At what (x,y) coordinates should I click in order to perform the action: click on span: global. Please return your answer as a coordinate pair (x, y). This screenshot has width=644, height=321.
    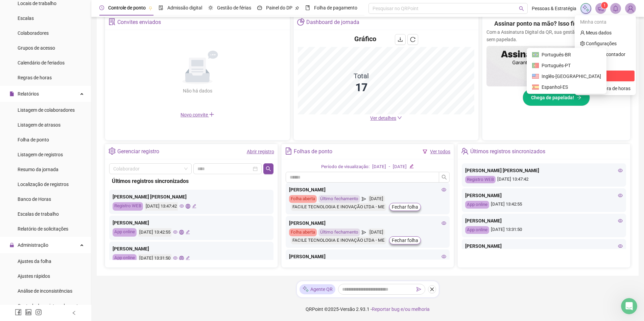
    Looking at the image, I should click on (181, 232).